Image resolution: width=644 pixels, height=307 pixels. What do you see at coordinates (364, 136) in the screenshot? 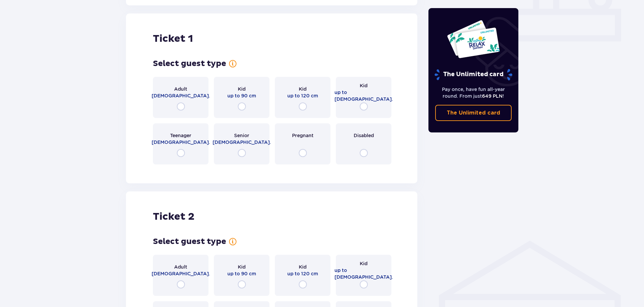
I see `span: Disabled` at bounding box center [364, 136].